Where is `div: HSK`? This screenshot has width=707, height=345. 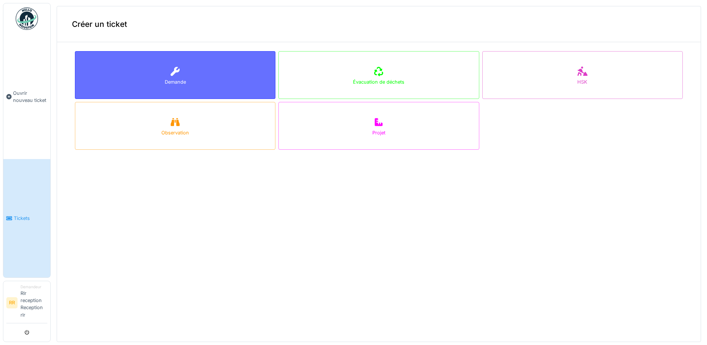 div: HSK is located at coordinates (582, 82).